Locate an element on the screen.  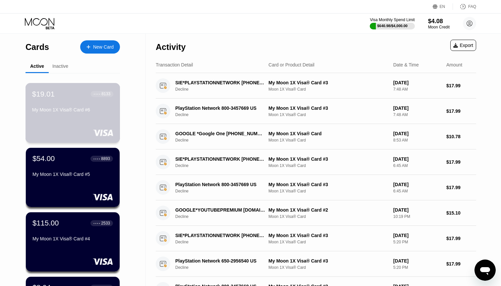
div: Moon Credit is located at coordinates (438, 27).